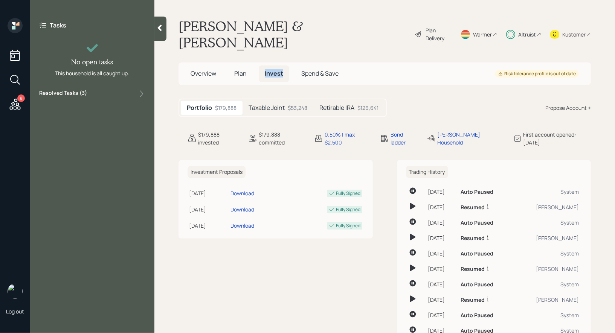 This screenshot has width=615, height=333. I want to click on div: Log out, so click(15, 311).